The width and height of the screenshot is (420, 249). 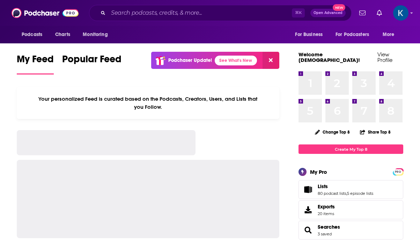 I want to click on span: For Business, so click(x=309, y=35).